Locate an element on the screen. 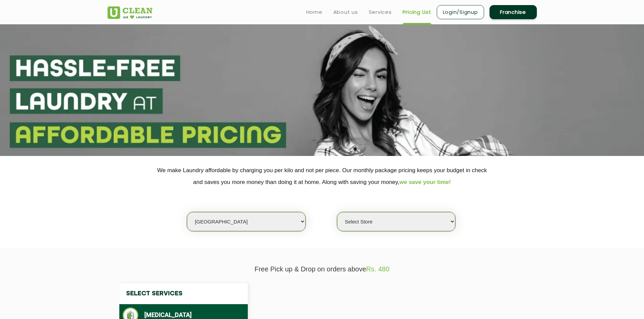 Image resolution: width=644 pixels, height=319 pixels. img: UClean Laundry and Dry Cleaning is located at coordinates (130, 13).